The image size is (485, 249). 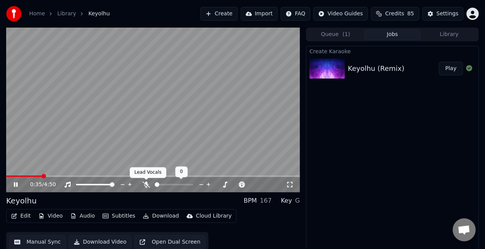 What do you see at coordinates (447, 14) in the screenshot?
I see `div: Settings` at bounding box center [447, 14].